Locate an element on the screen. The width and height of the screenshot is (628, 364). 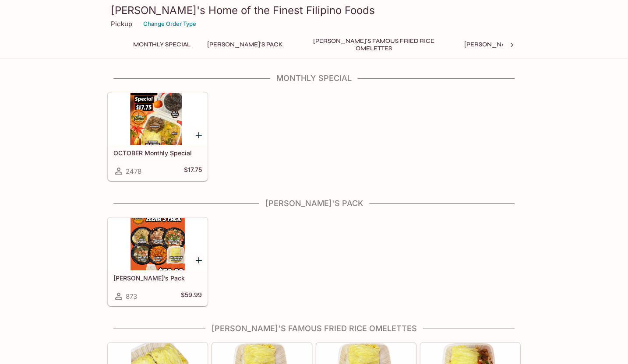
h4: Monthly Special is located at coordinates (314, 79).